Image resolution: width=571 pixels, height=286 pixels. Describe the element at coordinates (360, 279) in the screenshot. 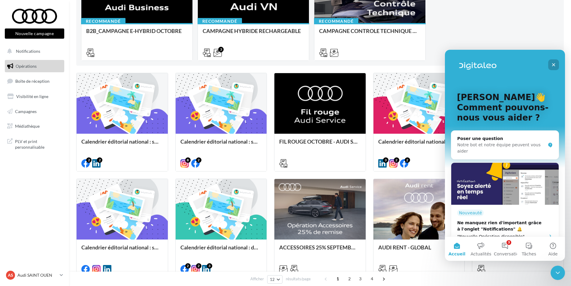

I see `span: 3` at that location.